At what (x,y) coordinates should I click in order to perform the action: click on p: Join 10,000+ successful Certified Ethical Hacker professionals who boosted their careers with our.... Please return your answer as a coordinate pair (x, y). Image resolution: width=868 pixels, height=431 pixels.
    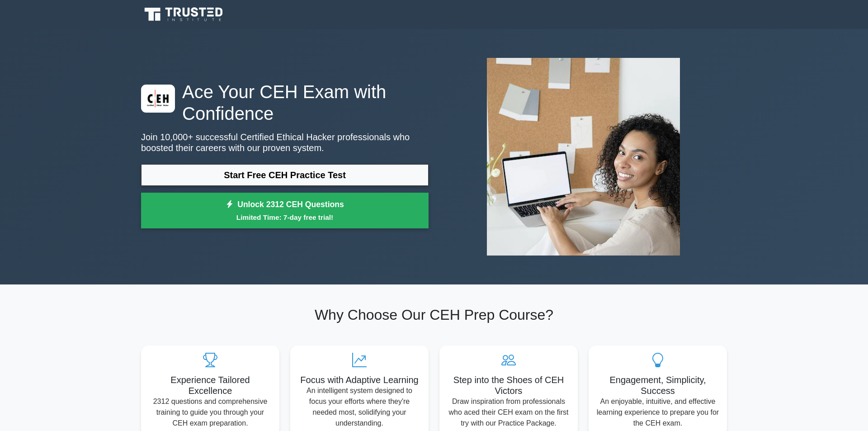
    Looking at the image, I should click on (285, 143).